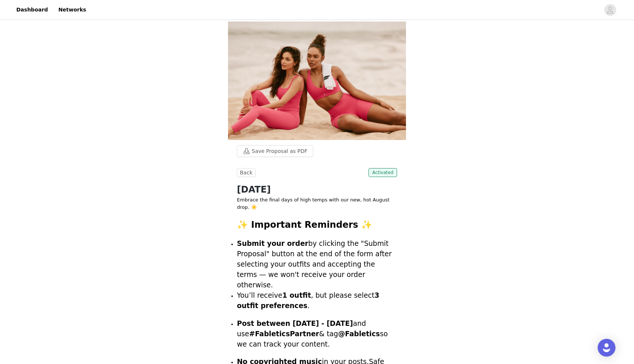 The image size is (634, 364). What do you see at coordinates (308, 301) in the screenshot?
I see `span: You’ll receive , but please select .` at bounding box center [308, 301].